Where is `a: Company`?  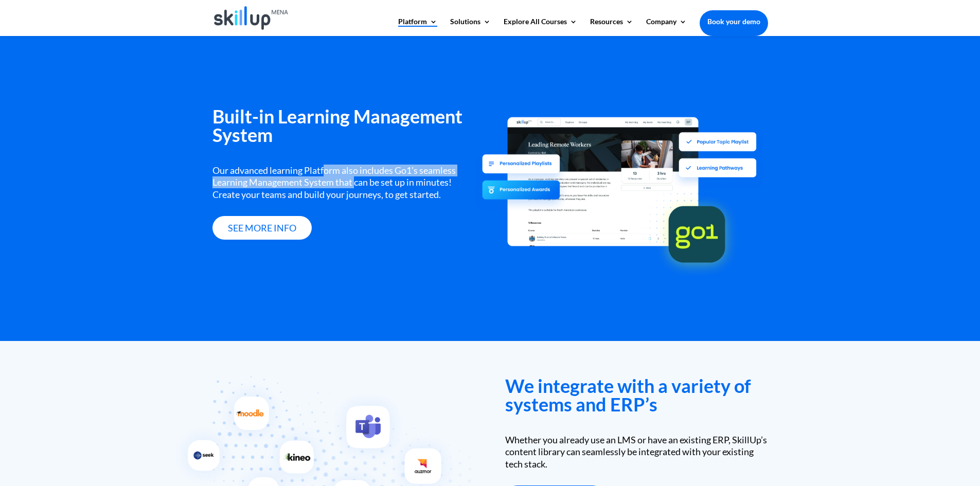 a: Company is located at coordinates (666, 27).